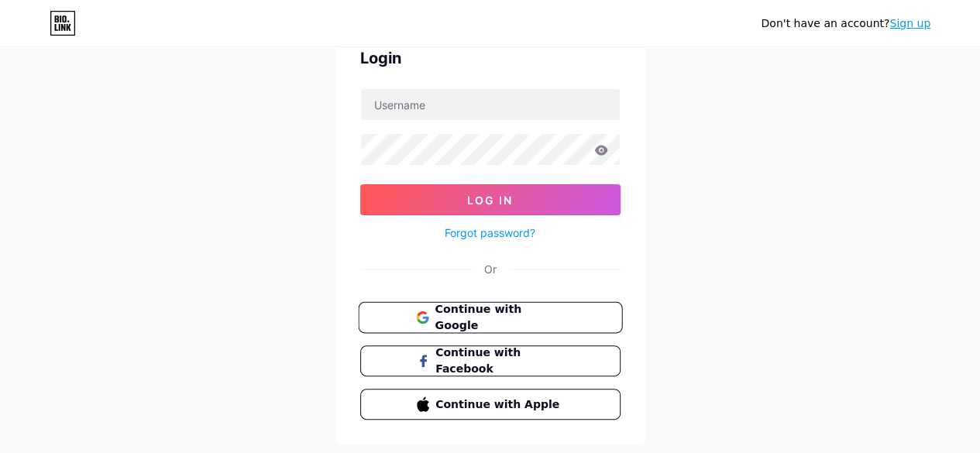 This screenshot has width=980, height=453. I want to click on button: Continue with Google, so click(490, 317).